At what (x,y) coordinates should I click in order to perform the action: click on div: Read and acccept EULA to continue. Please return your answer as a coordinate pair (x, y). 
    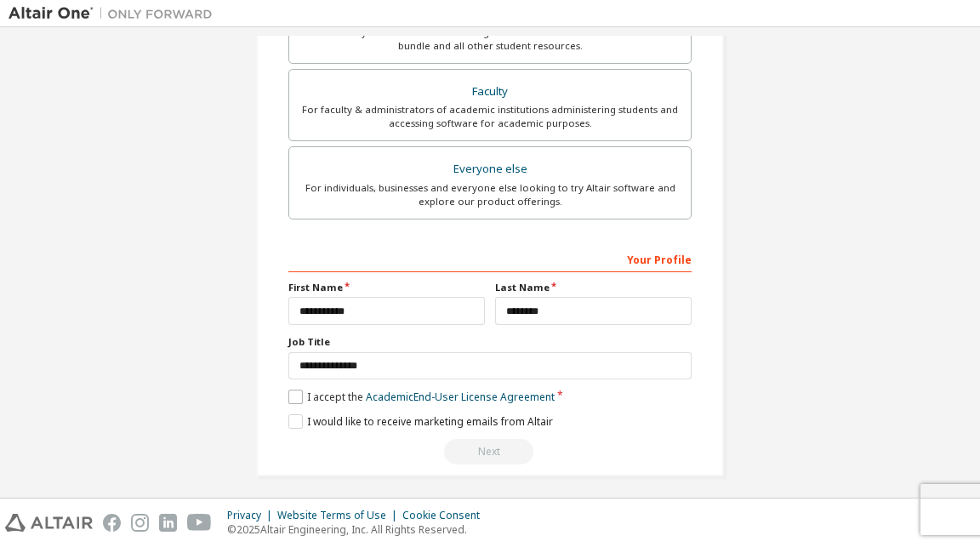
    Looking at the image, I should click on (490, 452).